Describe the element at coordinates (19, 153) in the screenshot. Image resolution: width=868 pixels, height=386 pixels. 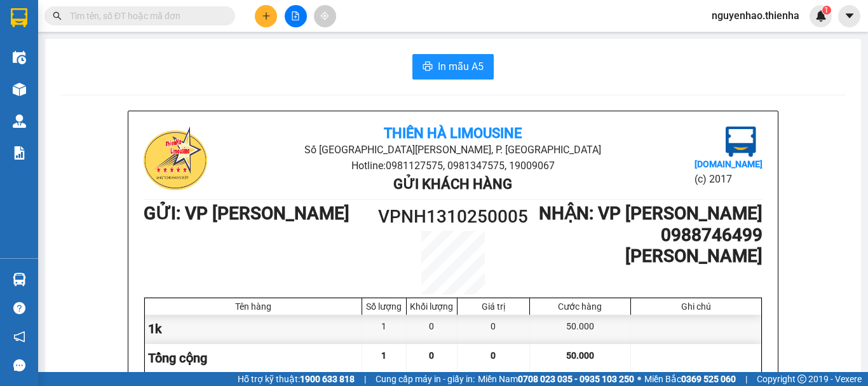
I see `img: solution-icon` at that location.